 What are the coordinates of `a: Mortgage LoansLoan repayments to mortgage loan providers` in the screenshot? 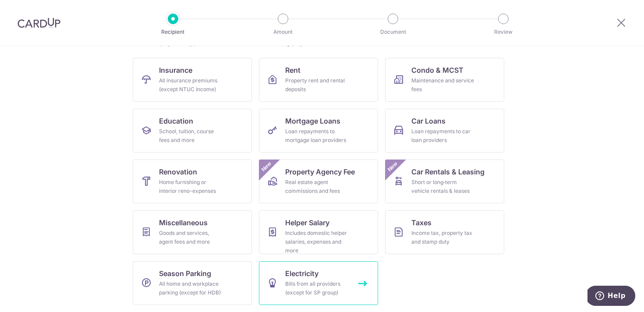 It's located at (319, 131).